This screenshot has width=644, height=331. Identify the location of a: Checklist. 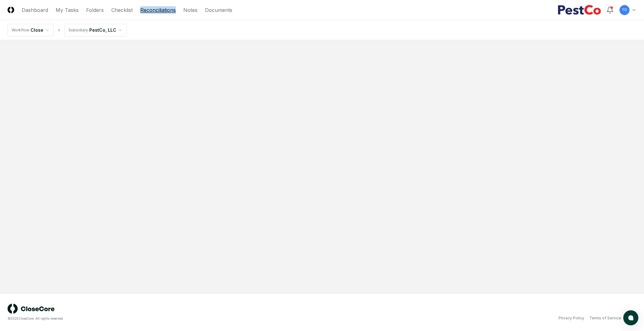
(122, 10).